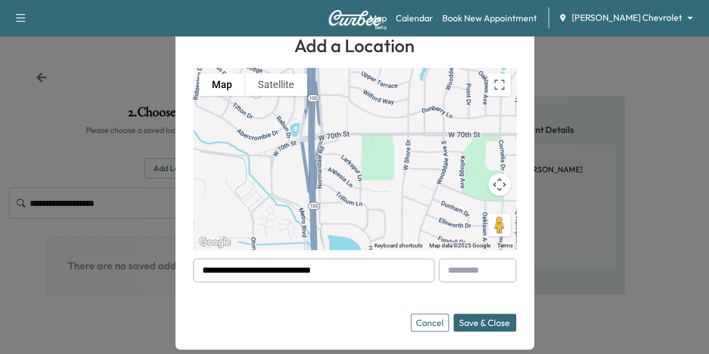 The height and width of the screenshot is (354, 709). Describe the element at coordinates (505, 245) in the screenshot. I see `a: Terms (opens in new tab)` at that location.